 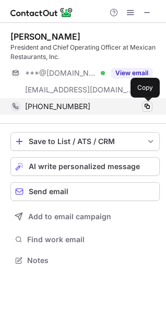 I want to click on button: Reveal Button, so click(x=132, y=73).